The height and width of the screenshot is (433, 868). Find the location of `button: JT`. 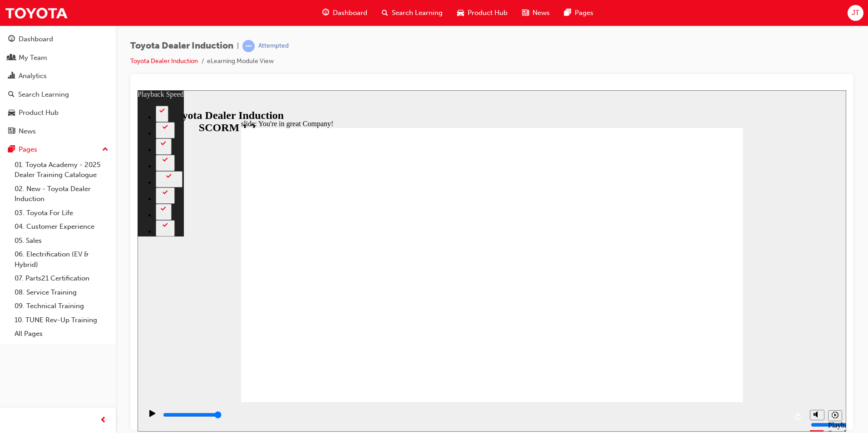

button: JT is located at coordinates (855, 13).